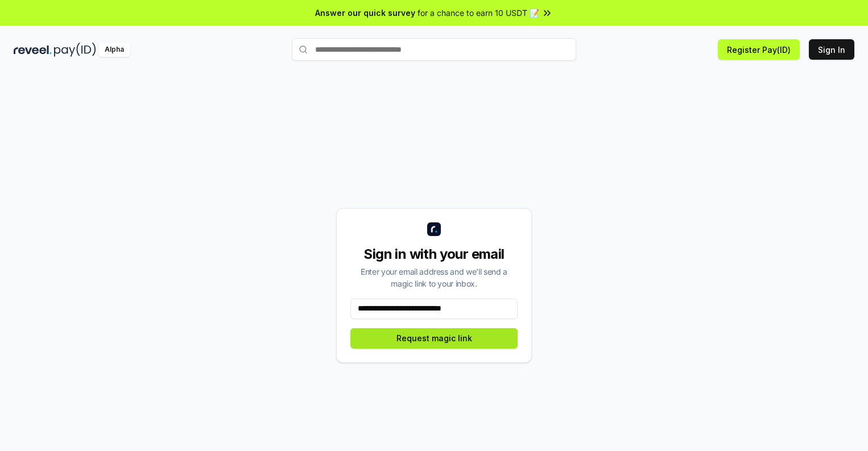  Describe the element at coordinates (115, 50) in the screenshot. I see `div: Alpha` at that location.